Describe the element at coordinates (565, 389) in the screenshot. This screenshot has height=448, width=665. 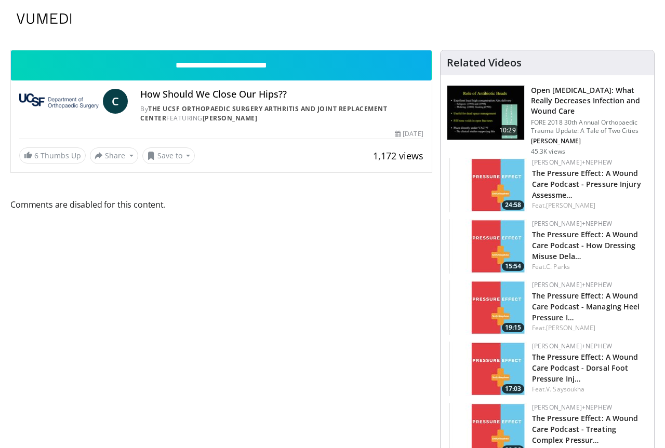
I see `a: V. Saysoukha` at that location.